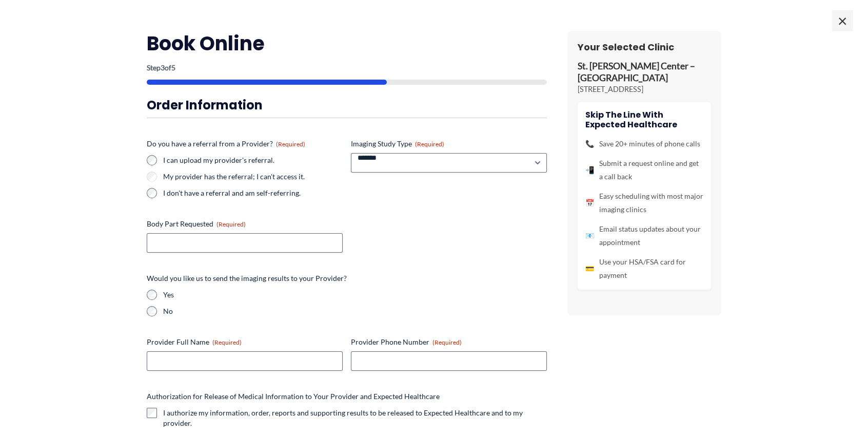 The height and width of the screenshot is (434, 868). What do you see at coordinates (449, 143) in the screenshot?
I see `label: Imaging Study Type` at bounding box center [449, 143].